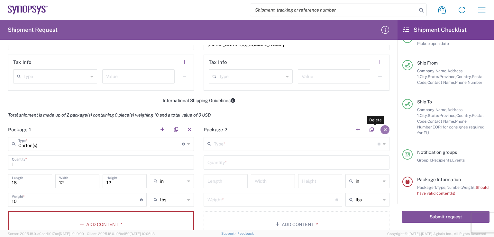 The height and width of the screenshot is (237, 494). Describe the element at coordinates (215, 130) in the screenshot. I see `h2: Package 2` at that location.